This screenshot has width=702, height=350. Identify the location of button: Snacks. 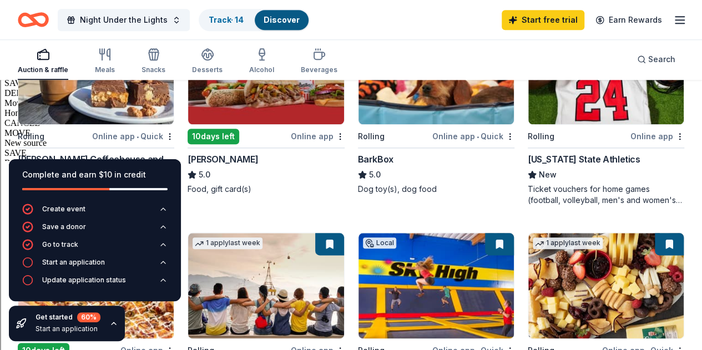
(153, 62).